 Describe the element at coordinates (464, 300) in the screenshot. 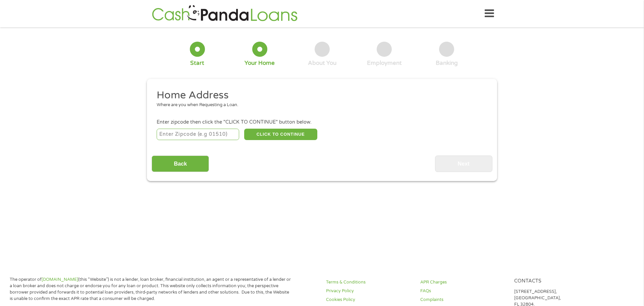

I see `a: Complaints` at that location.